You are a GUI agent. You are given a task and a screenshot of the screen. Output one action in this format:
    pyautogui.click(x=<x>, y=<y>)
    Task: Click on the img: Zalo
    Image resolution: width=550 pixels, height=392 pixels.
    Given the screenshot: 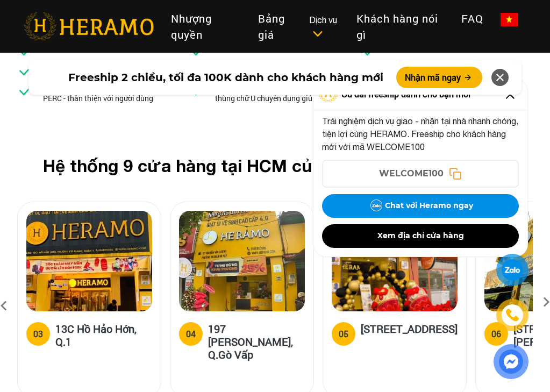 What is the action you would take?
    pyautogui.click(x=377, y=206)
    